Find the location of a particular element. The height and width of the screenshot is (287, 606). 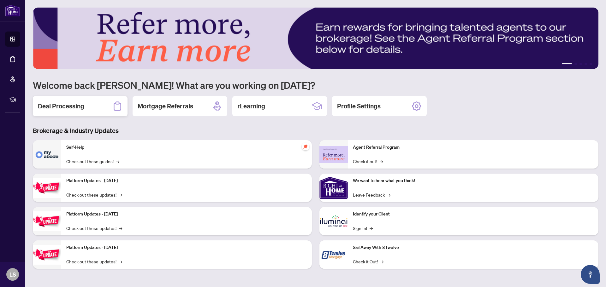

button: 3 is located at coordinates (580, 64).